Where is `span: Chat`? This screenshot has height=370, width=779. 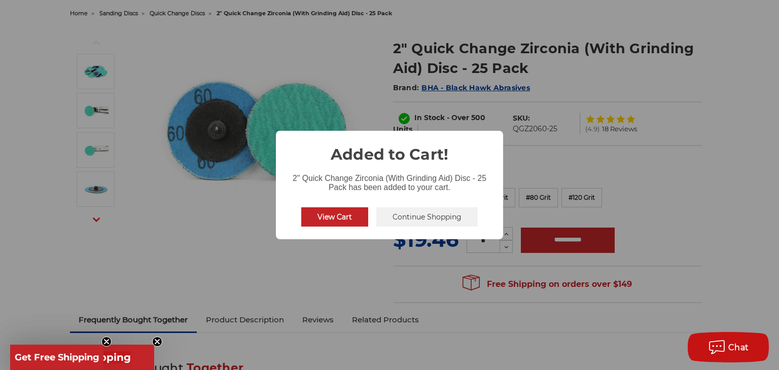
span: Chat is located at coordinates (739, 348).